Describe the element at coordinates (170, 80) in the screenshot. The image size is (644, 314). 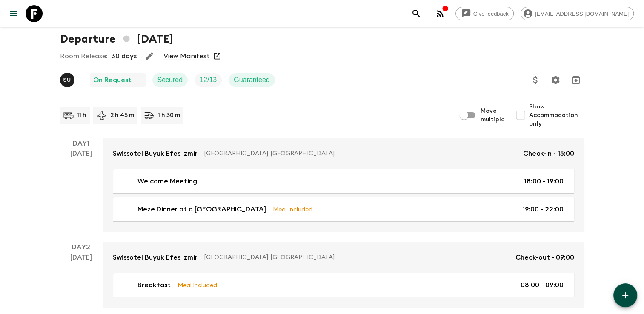
I see `p: Secured` at that location.